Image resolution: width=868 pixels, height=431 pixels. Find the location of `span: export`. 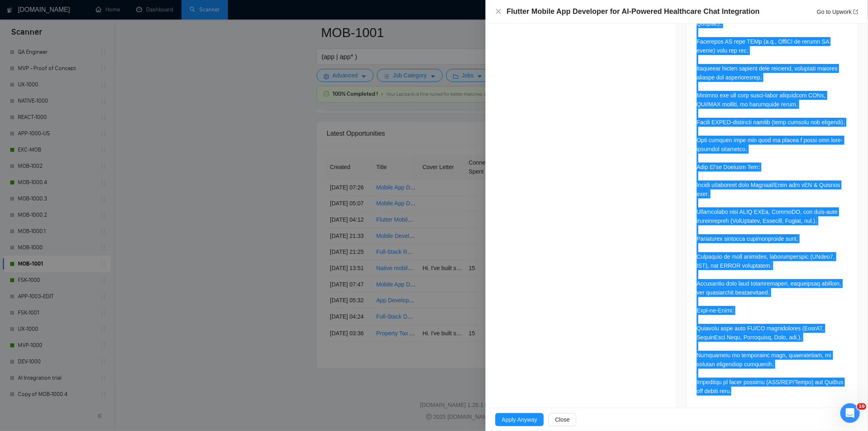

span: export is located at coordinates (856, 12).